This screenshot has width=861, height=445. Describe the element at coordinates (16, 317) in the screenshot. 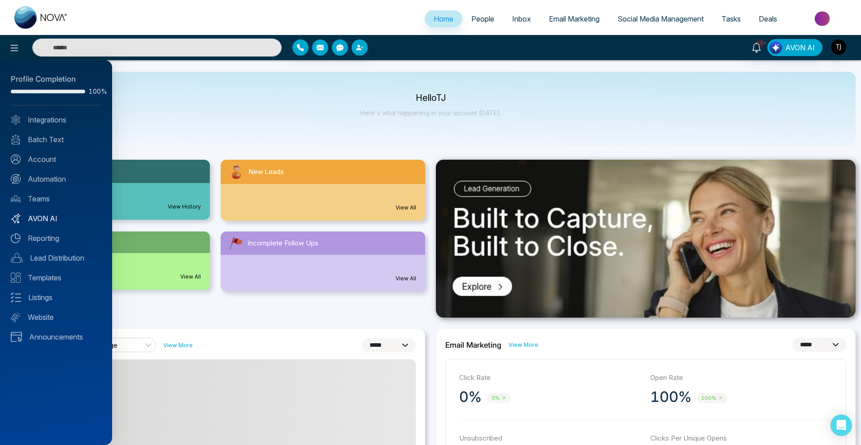

I see `img: Website.svg` at that location.